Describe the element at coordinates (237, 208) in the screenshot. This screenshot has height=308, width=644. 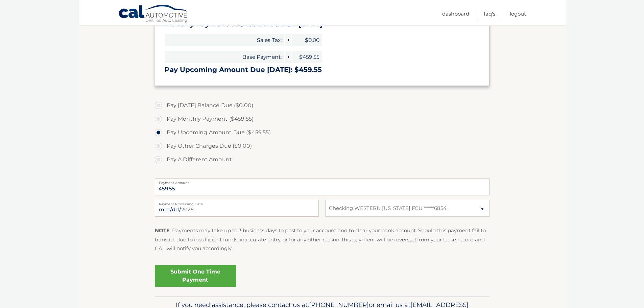
I see `input: Payment Date` at that location.